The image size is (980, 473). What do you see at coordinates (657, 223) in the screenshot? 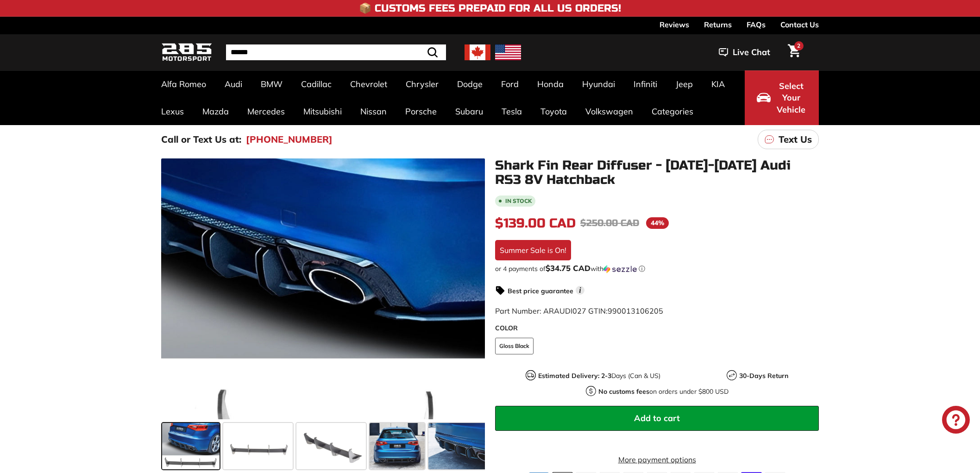
I see `span: 44%` at bounding box center [657, 223].